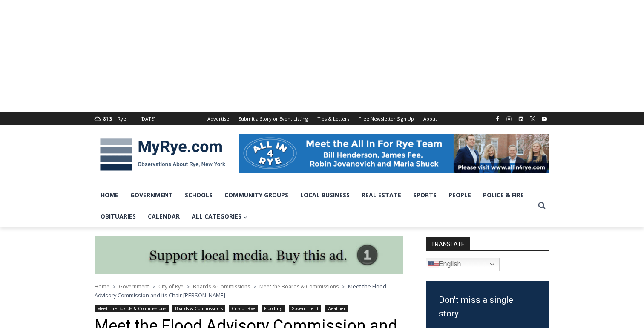 Image resolution: width=644 pixels, height=328 pixels. What do you see at coordinates (256, 195) in the screenshot?
I see `a: Community Groups` at bounding box center [256, 195].